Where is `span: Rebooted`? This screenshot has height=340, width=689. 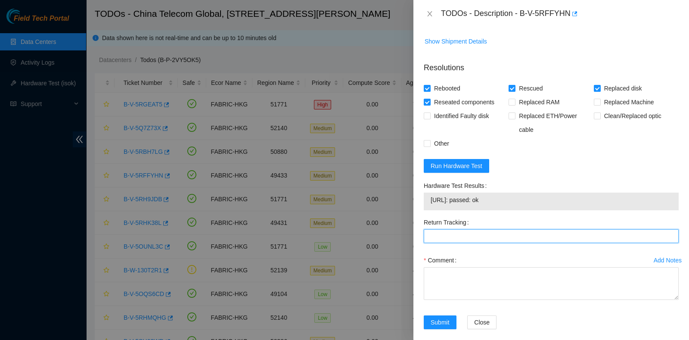 span: Rebooted is located at coordinates (447, 88).